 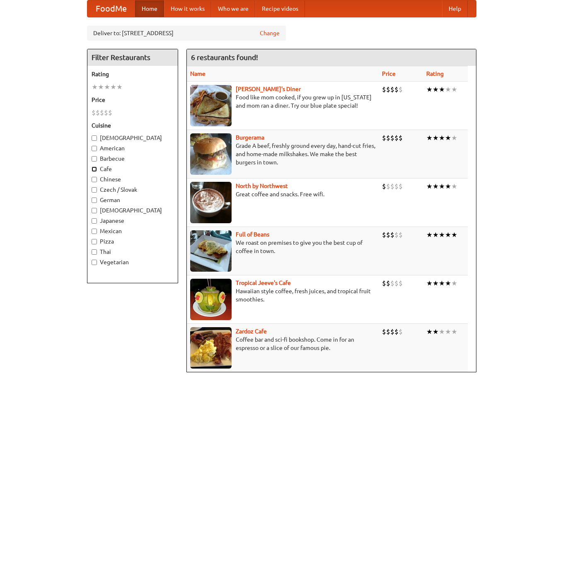 What do you see at coordinates (263, 283) in the screenshot?
I see `a: Tropical Jeeve's Cafe` at bounding box center [263, 283].